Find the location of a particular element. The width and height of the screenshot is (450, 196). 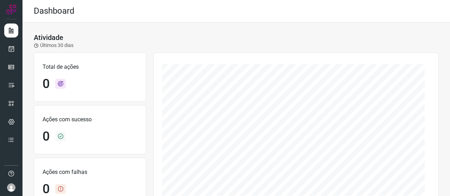

img: avatar-user-boy.jpg is located at coordinates (11, 188).